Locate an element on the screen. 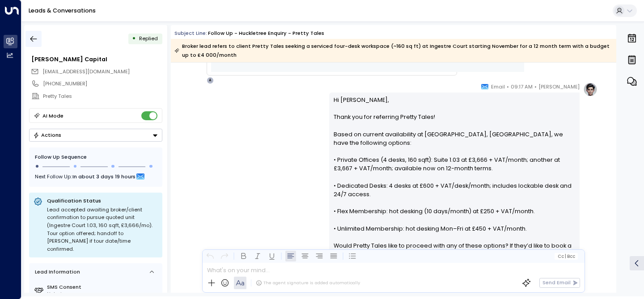 Image resolution: width=644 pixels, height=299 pixels. span: an@theworkplacecompany.co.uk is located at coordinates (86, 72).